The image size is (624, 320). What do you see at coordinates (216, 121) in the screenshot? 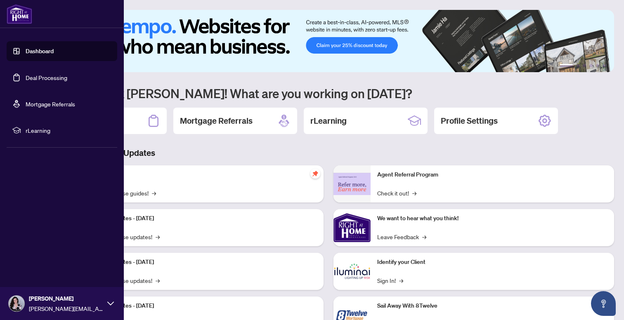
I see `h2: Mortgage Referrals` at bounding box center [216, 121].